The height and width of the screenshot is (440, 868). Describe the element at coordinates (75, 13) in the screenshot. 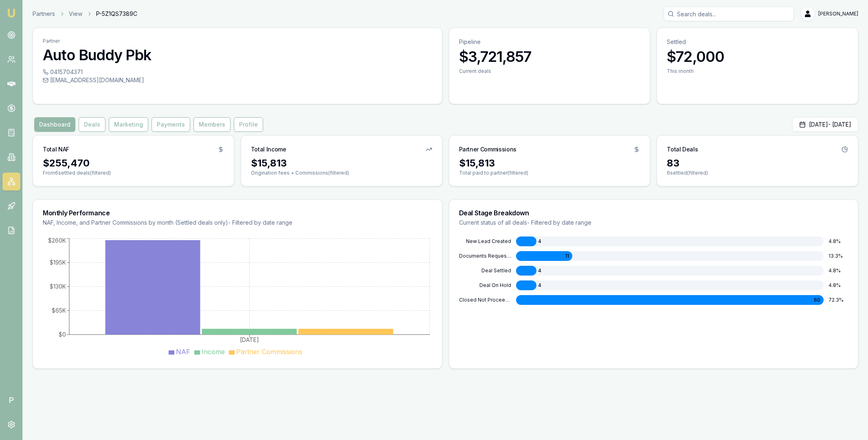

I see `a: View` at that location.